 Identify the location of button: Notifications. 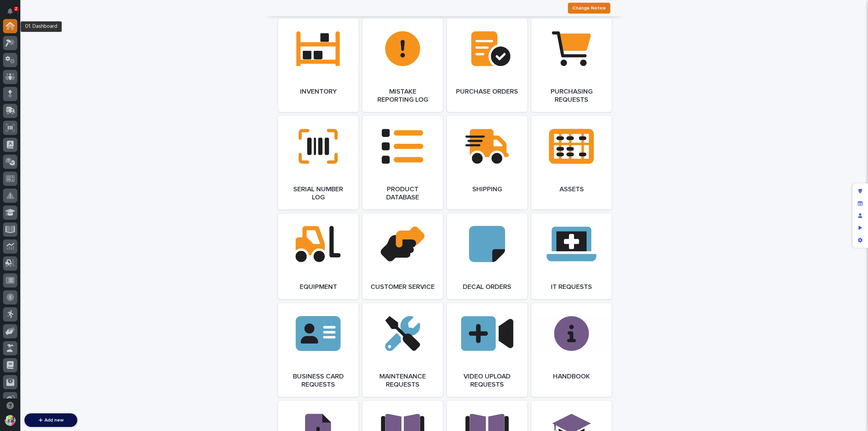
(10, 11).